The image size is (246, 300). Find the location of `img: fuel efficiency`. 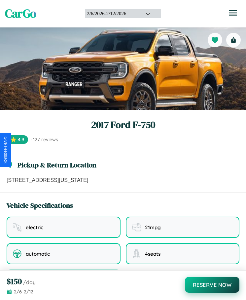

img: fuel efficiency is located at coordinates (137, 227).